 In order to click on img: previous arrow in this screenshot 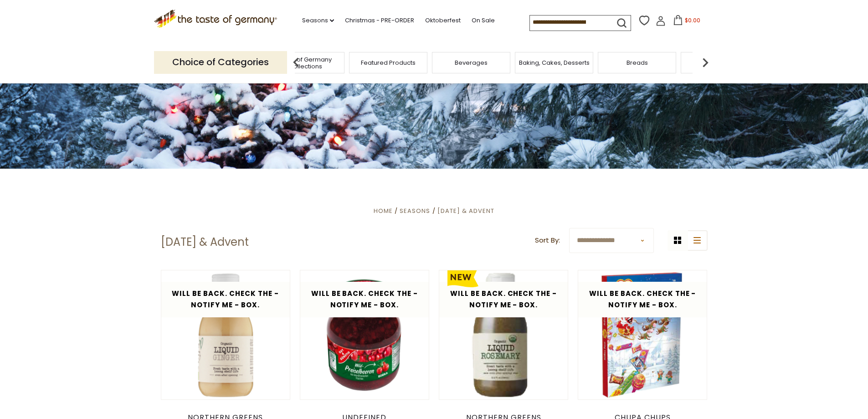, I will do `click(296, 62)`.